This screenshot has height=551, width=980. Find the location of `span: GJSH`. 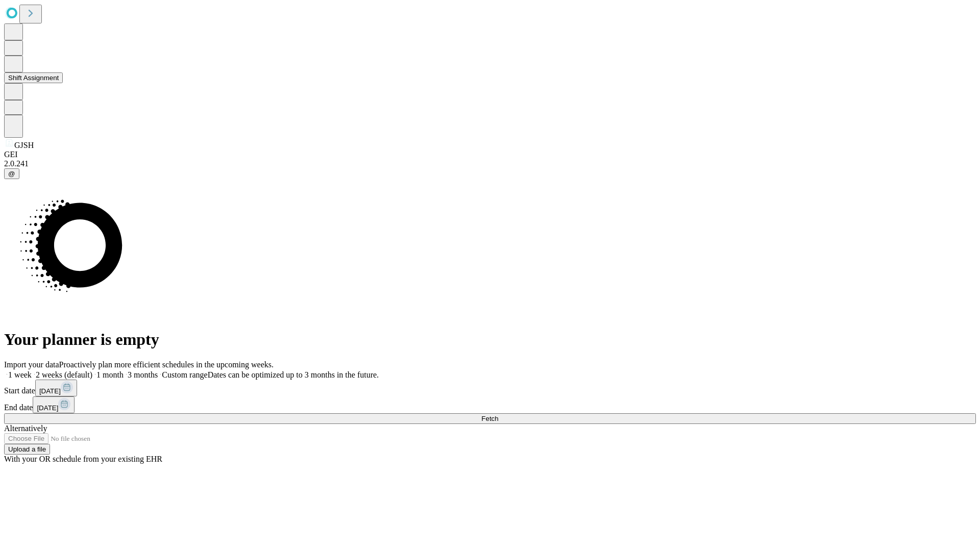

span: GJSH is located at coordinates (24, 145).